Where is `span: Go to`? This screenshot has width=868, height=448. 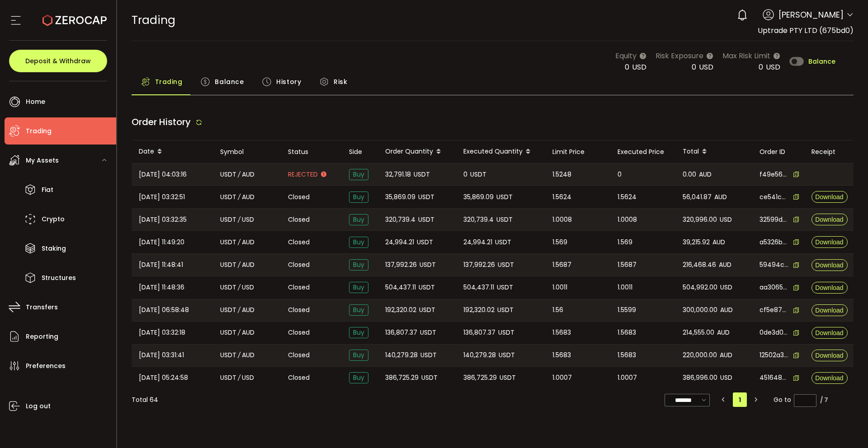
span: Go to is located at coordinates (794, 400).